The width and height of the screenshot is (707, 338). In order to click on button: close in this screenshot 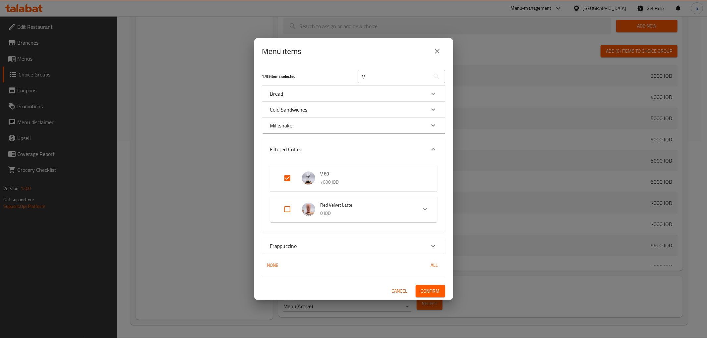, I will do `click(437, 51)`.